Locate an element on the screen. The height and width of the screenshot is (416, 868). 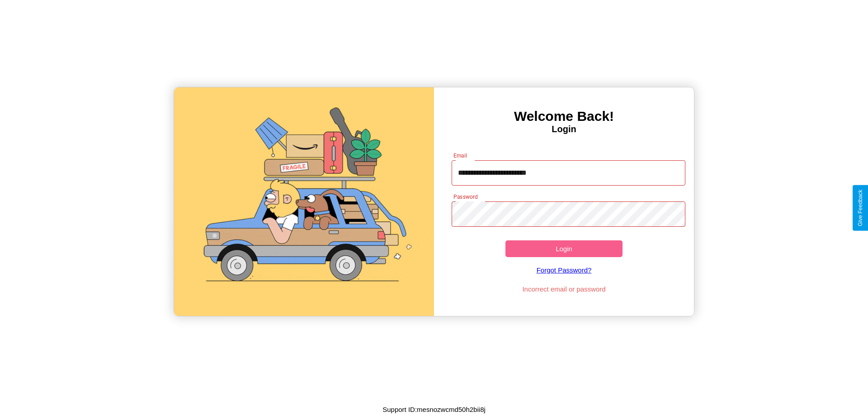
div: Give Feedback is located at coordinates (860, 208).